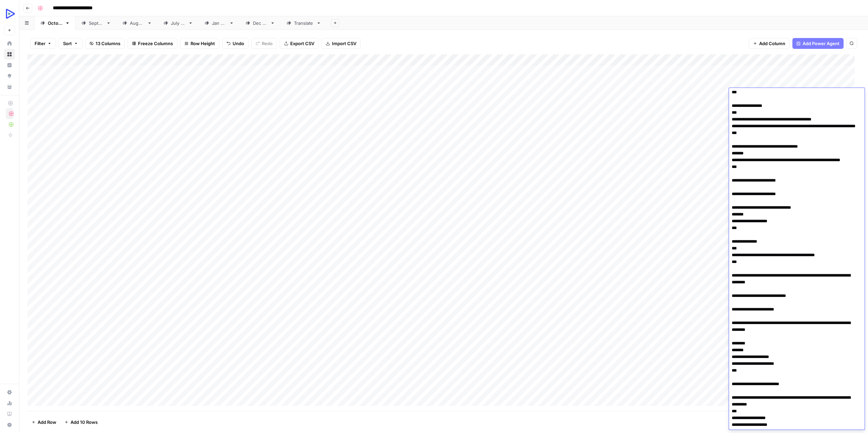 The width and height of the screenshot is (868, 433). I want to click on span: Add Power Agent, so click(821, 43).